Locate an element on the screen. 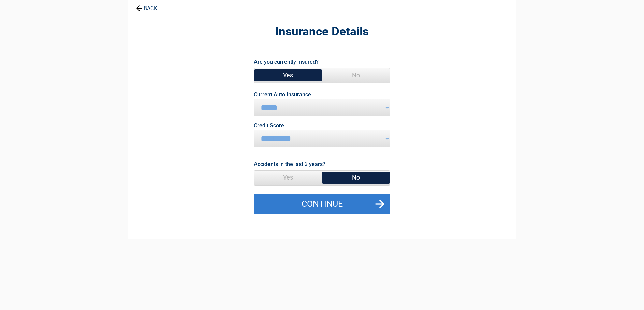 The height and width of the screenshot is (310, 644). label: Accidents in the last 3 years? is located at coordinates (290, 164).